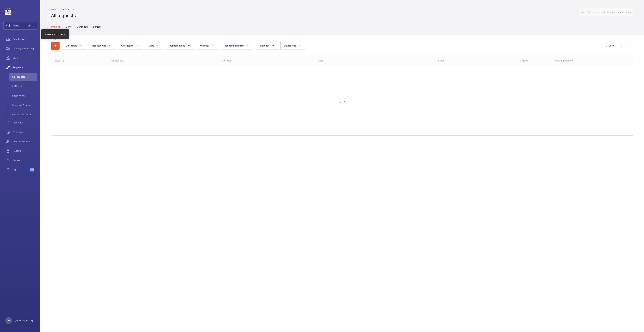  What do you see at coordinates (205, 46) in the screenshot?
I see `span: Urgency` at bounding box center [205, 46].